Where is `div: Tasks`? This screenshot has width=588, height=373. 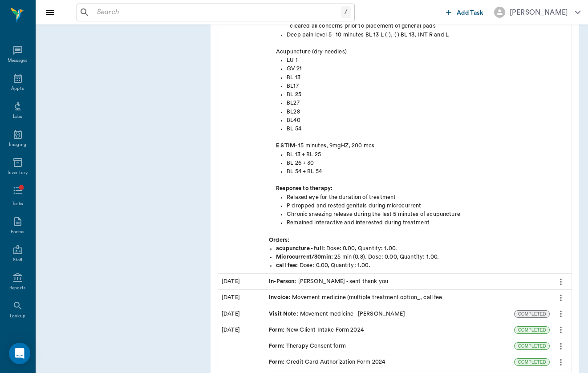 div: Tasks is located at coordinates (18, 204).